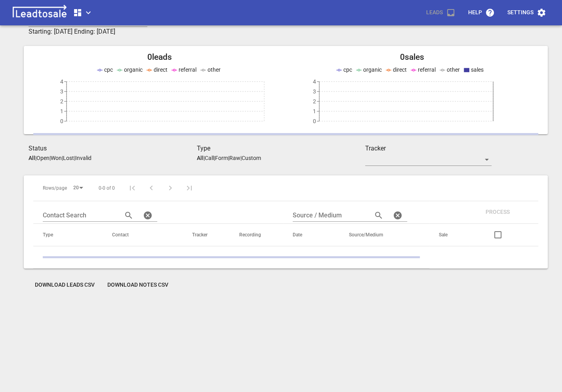 The width and height of the screenshot is (562, 392). Describe the element at coordinates (206, 235) in the screenshot. I see `th: Tracker` at that location.